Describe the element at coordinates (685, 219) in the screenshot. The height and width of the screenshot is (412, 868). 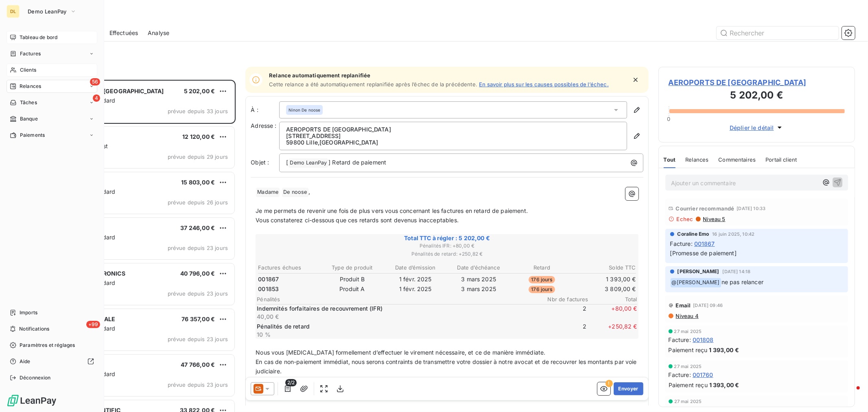
I see `span: Echec` at that location.